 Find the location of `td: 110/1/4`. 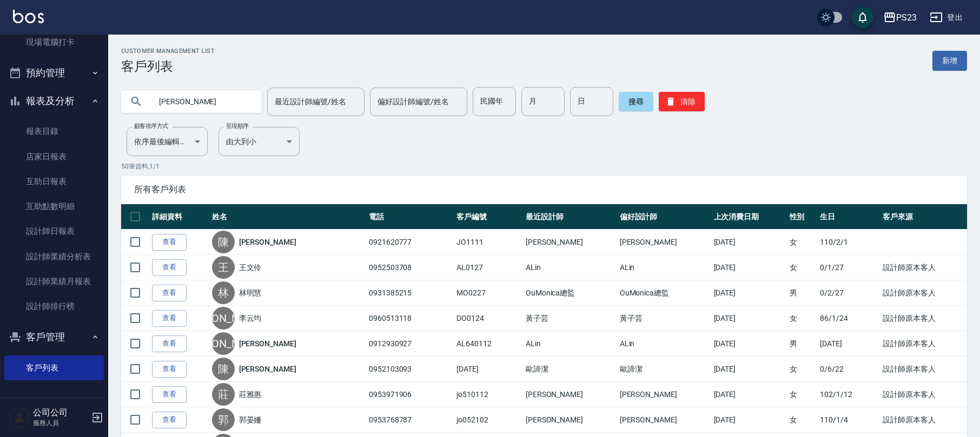

td: 110/1/4 is located at coordinates (848, 420).